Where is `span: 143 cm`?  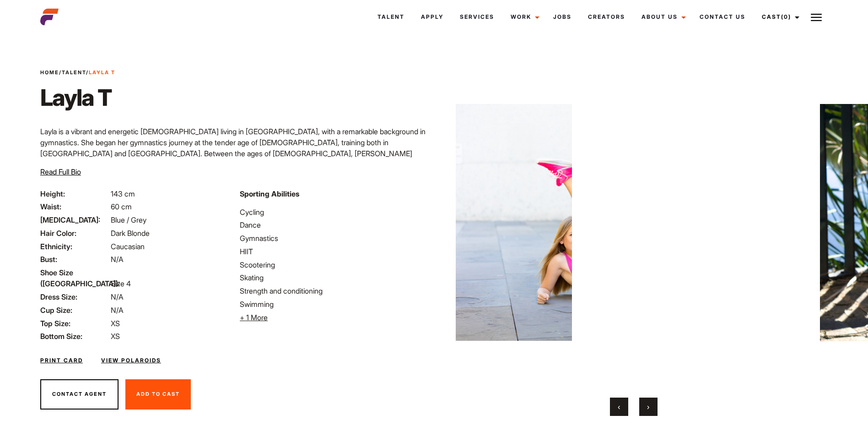
span: 143 cm is located at coordinates (123, 194).